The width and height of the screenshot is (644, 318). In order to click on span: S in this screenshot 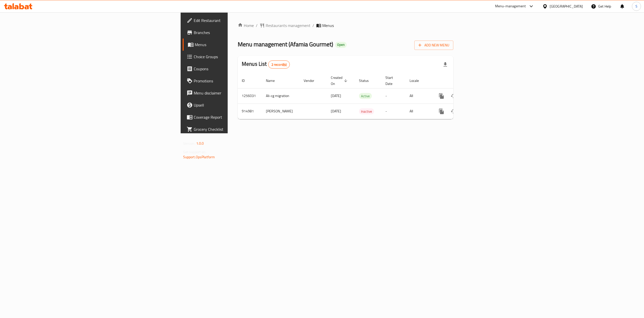, I will do `click(636, 6)`.